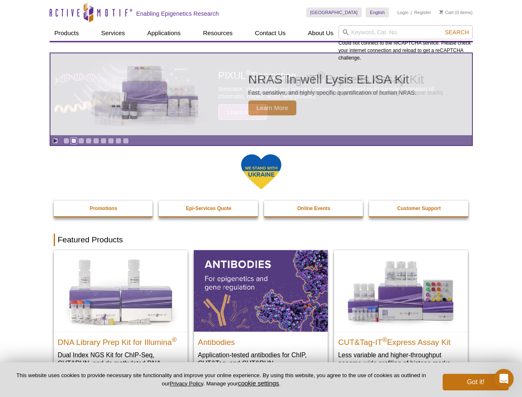 The width and height of the screenshot is (522, 397). I want to click on p: Fast, sensitive, and highly specific quantification of human NRAS., so click(332, 93).